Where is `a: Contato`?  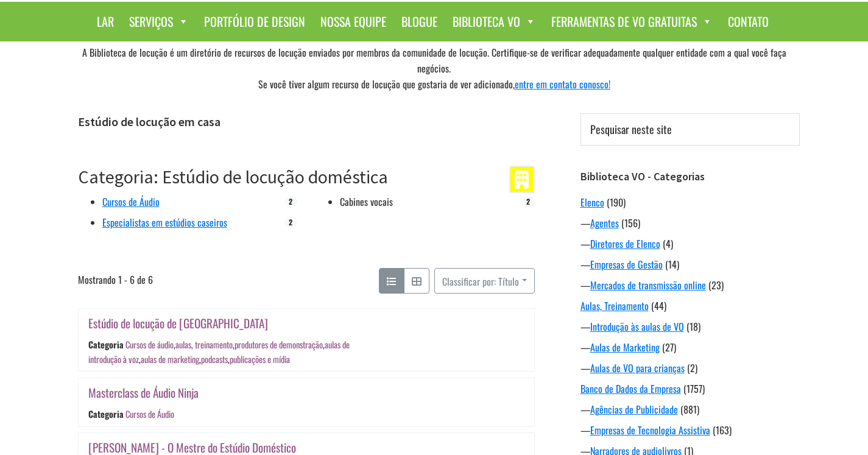
a: Contato is located at coordinates (748, 22).